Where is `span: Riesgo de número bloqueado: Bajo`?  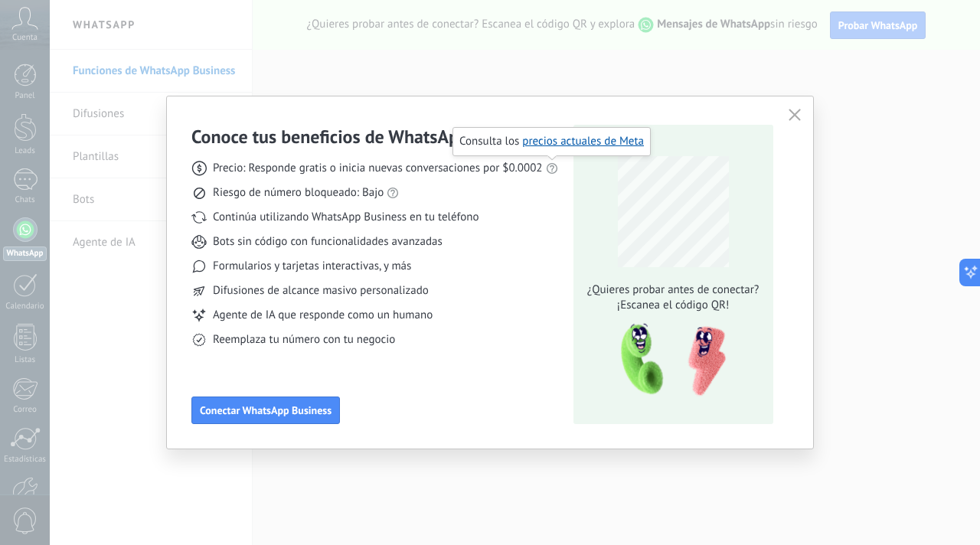 span: Riesgo de número bloqueado: Bajo is located at coordinates (298, 193).